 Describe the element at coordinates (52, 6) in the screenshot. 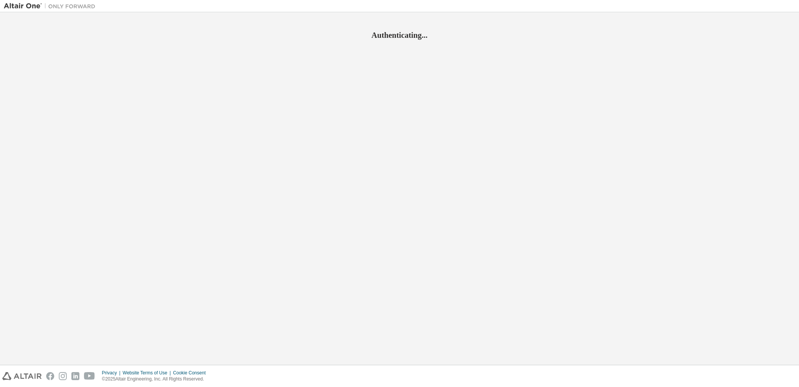

I see `img: Altair One` at that location.